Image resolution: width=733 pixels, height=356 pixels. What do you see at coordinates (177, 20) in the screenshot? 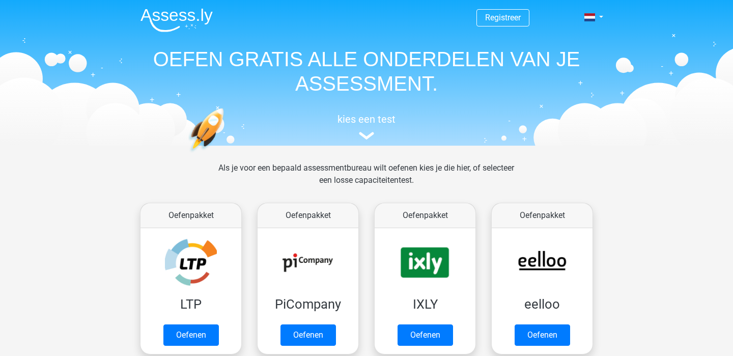
I see `img: Assessly` at bounding box center [177, 20].